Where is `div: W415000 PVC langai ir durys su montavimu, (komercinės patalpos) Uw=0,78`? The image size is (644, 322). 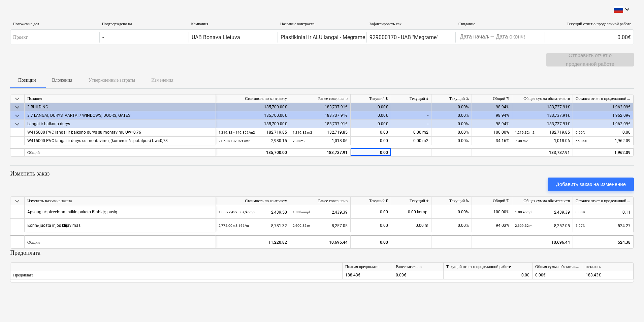
div: W415000 PVC langai ir durys su montavimu, (komercinės patalpos) Uw=0,78 is located at coordinates (120, 140).